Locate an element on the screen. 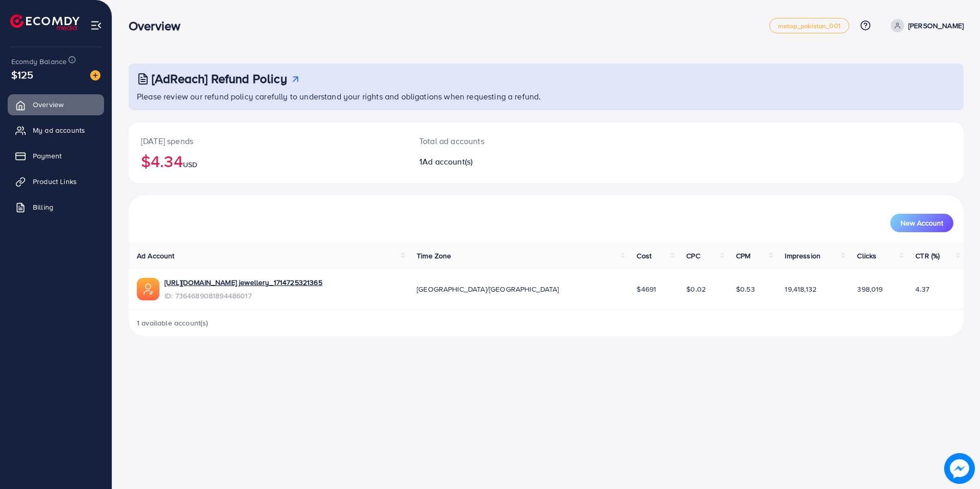 This screenshot has height=489, width=980. span: Payment is located at coordinates (47, 156).